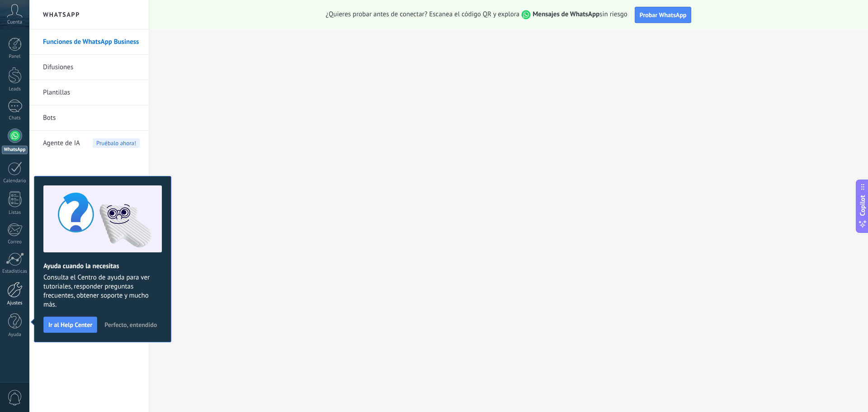 The width and height of the screenshot is (868, 412). I want to click on button: Perfecto, entendido, so click(131, 325).